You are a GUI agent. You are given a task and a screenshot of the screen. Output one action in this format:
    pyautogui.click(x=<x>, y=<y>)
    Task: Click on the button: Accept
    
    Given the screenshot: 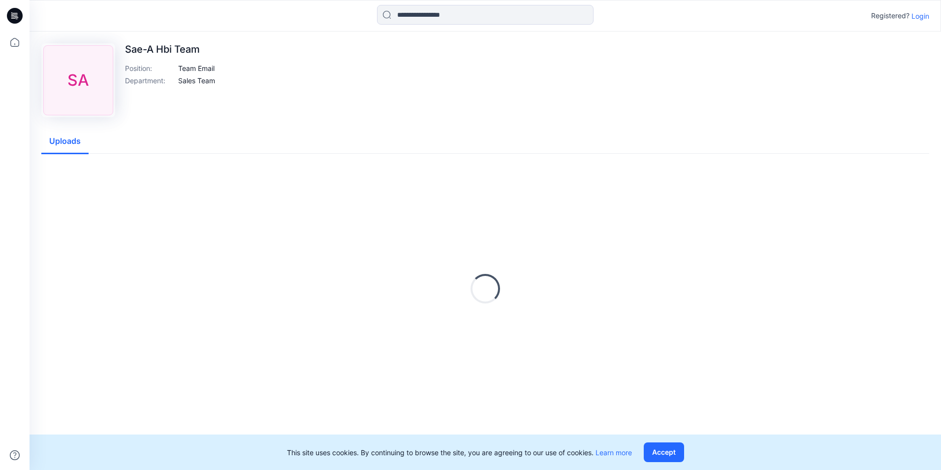 What is the action you would take?
    pyautogui.click(x=664, y=452)
    